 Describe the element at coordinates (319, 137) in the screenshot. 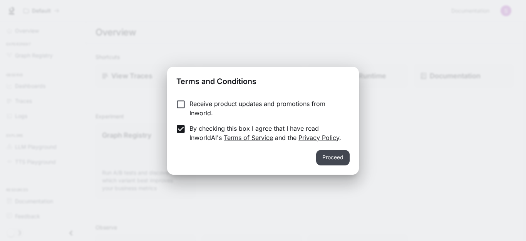

I see `a: Privacy Policy` at that location.